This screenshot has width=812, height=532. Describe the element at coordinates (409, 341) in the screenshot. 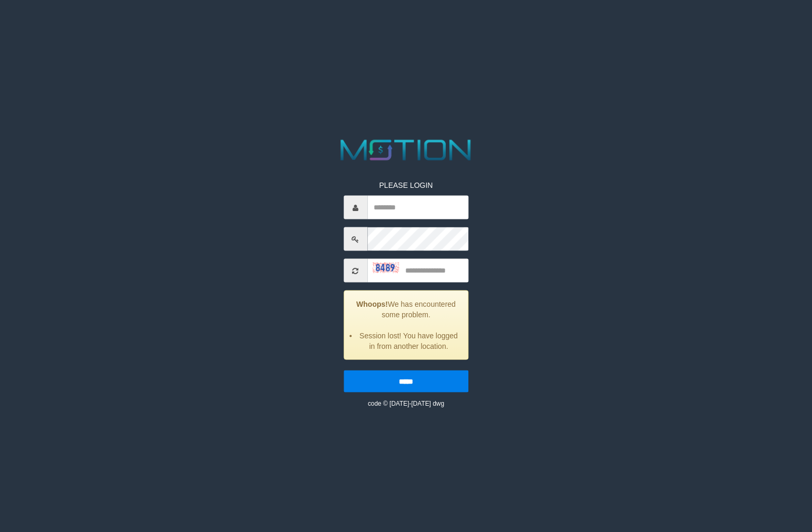

I see `li: Session lost! You have logged in from another location.` at that location.